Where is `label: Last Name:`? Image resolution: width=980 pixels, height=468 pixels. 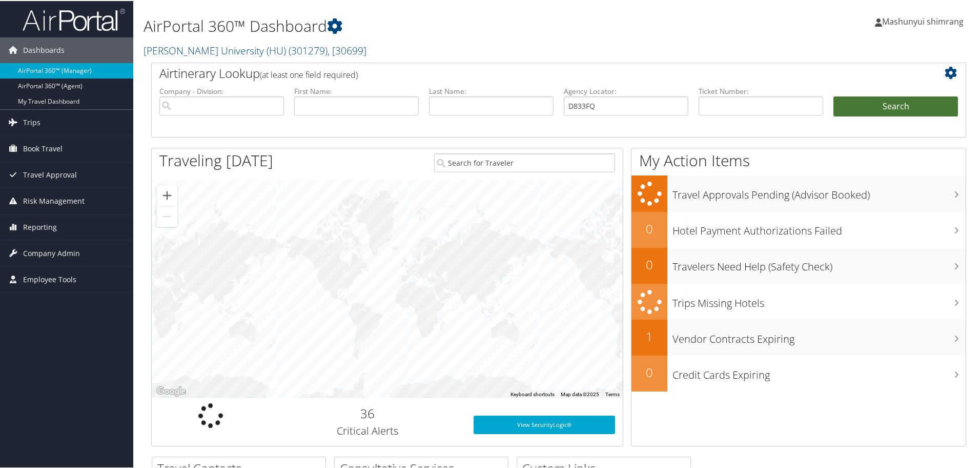 label: Last Name: is located at coordinates (491, 90).